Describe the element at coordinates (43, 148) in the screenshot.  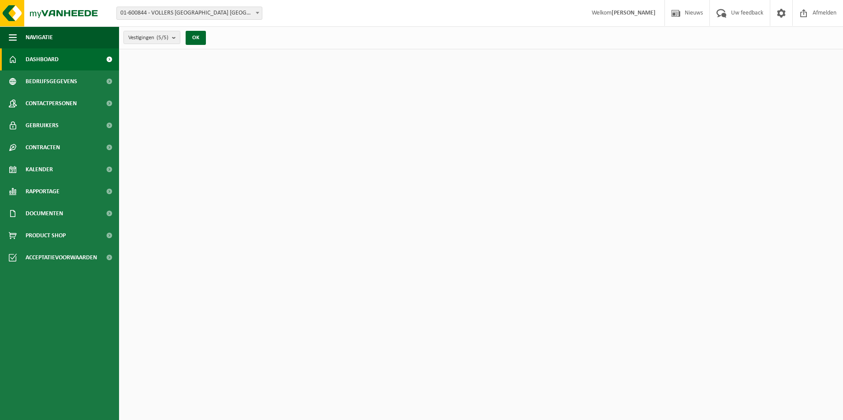
I see `span: Contracten` at that location.